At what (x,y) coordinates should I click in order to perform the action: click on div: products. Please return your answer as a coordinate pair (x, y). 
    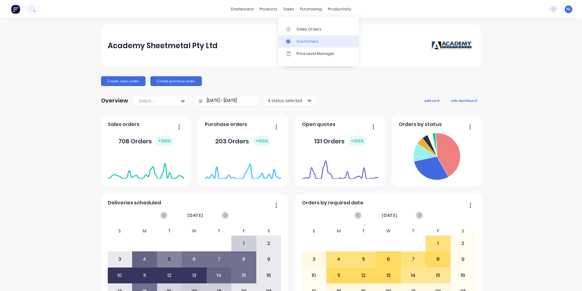
    Looking at the image, I should click on (269, 9).